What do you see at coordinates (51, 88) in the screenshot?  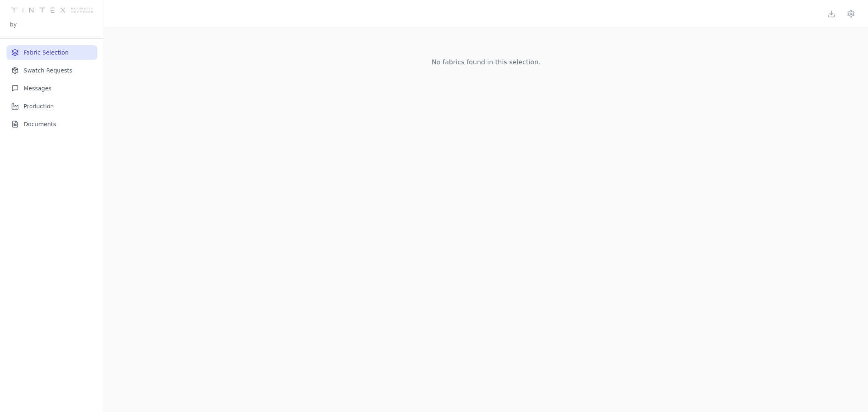 I see `button: Messages` at bounding box center [51, 88].